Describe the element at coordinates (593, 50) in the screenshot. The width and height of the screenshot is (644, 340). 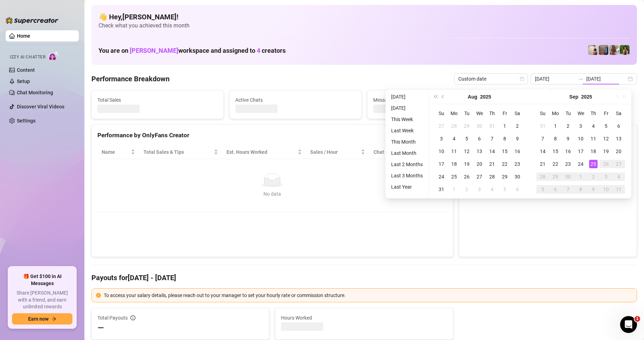
I see `img: Ralphy` at that location.